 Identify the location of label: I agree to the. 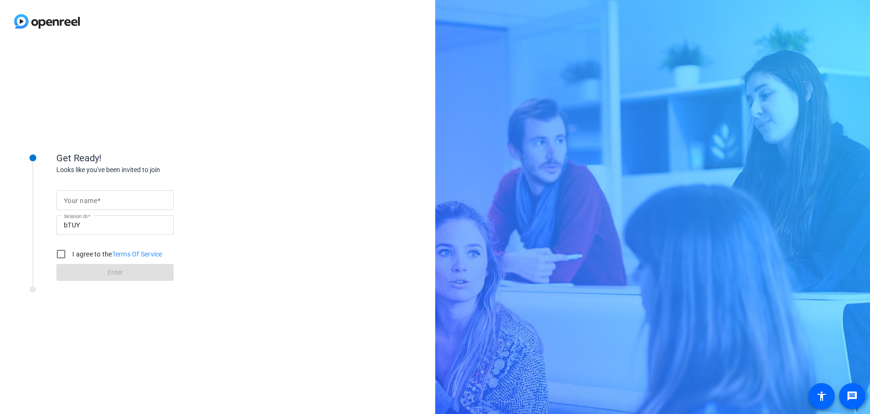
(116, 254).